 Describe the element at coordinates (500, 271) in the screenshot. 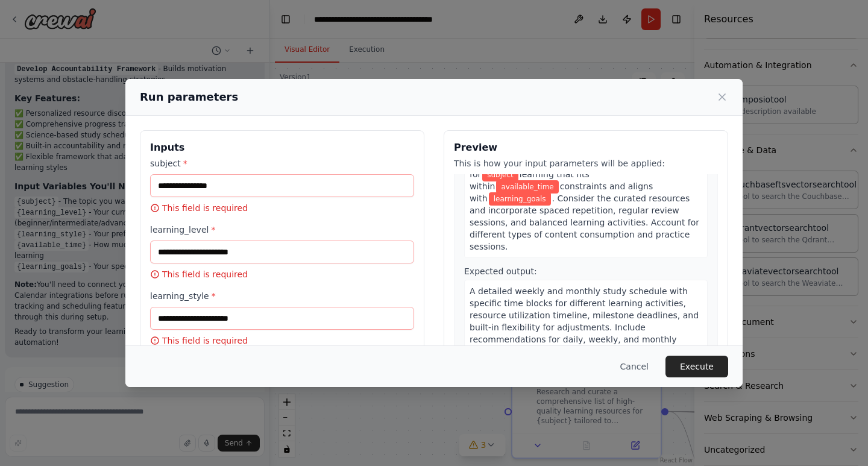

I see `span: Expected output:` at that location.